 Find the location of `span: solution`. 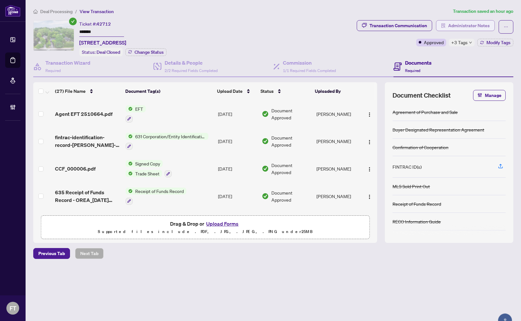

span: solution is located at coordinates (443, 26).